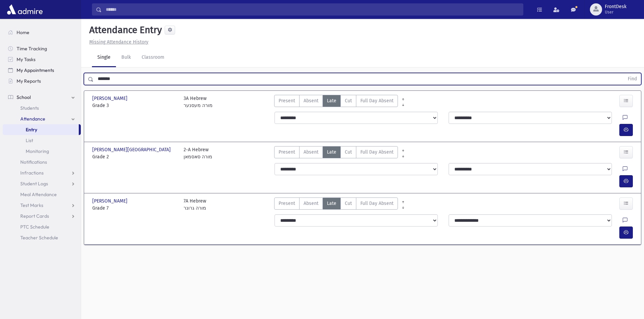 The width and height of the screenshot is (644, 319). What do you see at coordinates (34, 162) in the screenshot?
I see `span: Notifications` at bounding box center [34, 162].